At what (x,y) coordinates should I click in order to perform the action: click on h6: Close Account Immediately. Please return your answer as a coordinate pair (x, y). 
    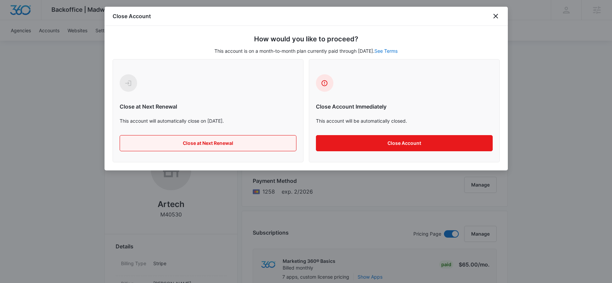
    Looking at the image, I should click on (404, 107).